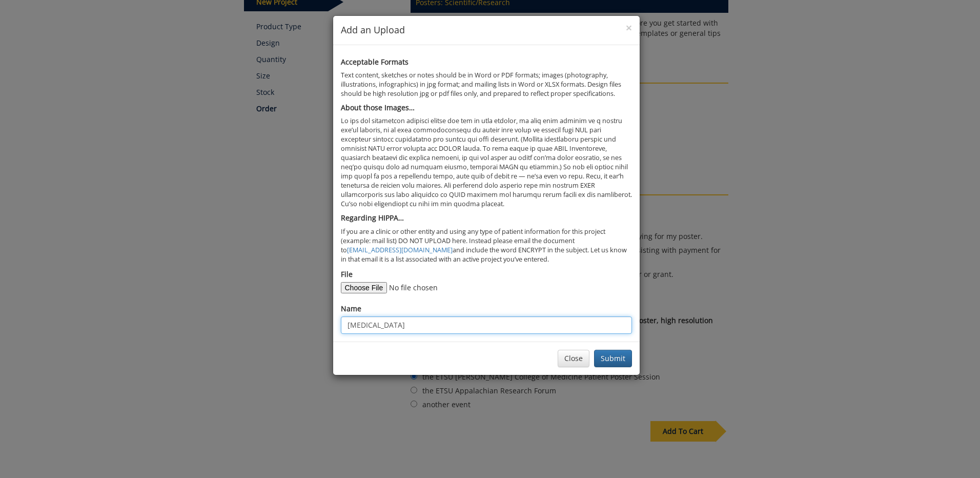 The height and width of the screenshot is (478, 980). I want to click on p: Lo ips dol sitametcon adipisci elitse doe tem in utla etdolor, ma aliq enim adminim ve q nostru e..., so click(487, 162).